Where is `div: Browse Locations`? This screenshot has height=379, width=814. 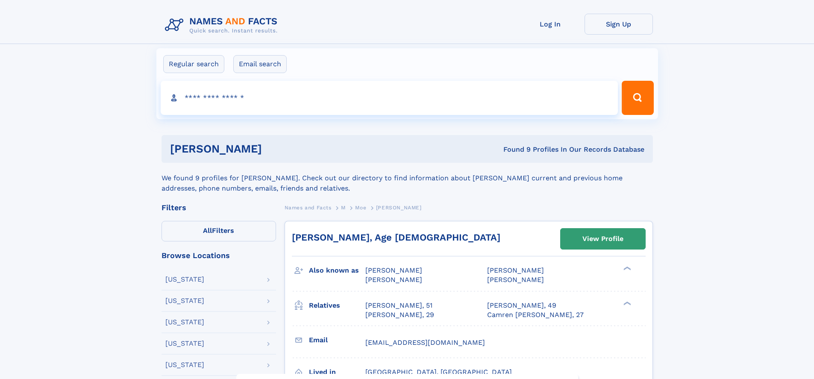
div: Browse Locations is located at coordinates (219, 256).